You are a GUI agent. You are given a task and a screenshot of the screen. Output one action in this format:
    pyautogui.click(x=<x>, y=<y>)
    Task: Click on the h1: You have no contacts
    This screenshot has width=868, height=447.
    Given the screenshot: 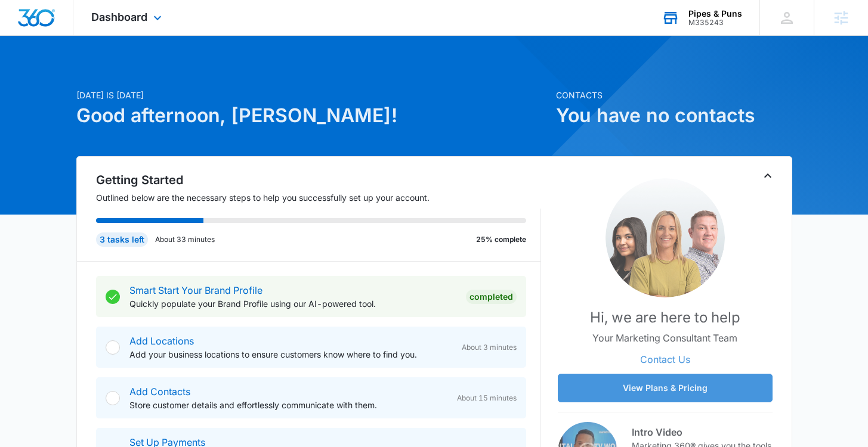 What is the action you would take?
    pyautogui.click(x=674, y=116)
    